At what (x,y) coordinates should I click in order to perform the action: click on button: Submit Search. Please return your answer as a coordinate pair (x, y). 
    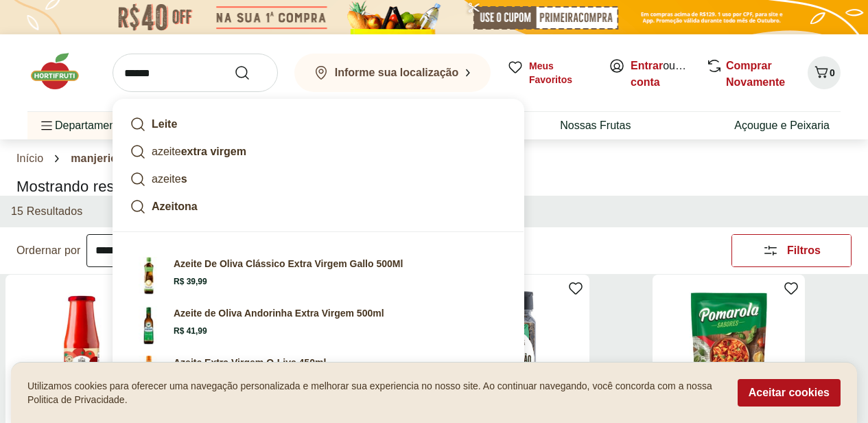
    Looking at the image, I should click on (251, 73).